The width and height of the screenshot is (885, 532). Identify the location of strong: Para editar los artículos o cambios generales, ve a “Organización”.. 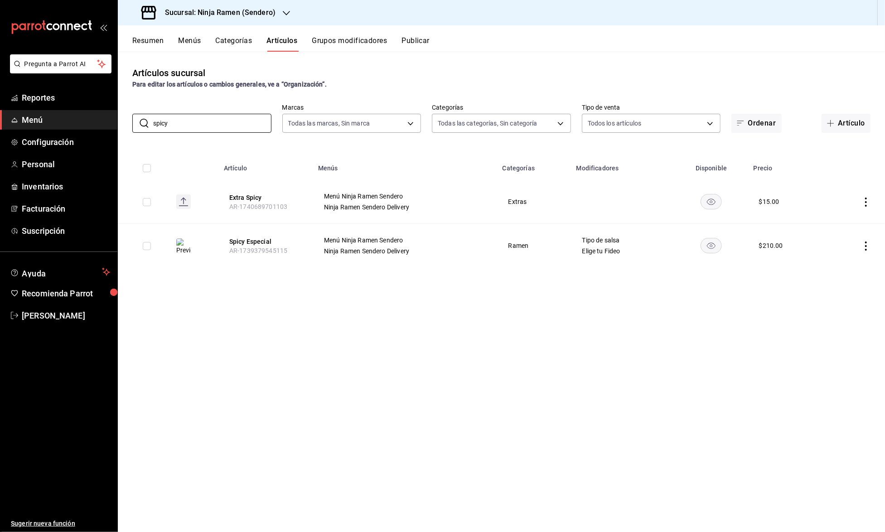
(229, 84).